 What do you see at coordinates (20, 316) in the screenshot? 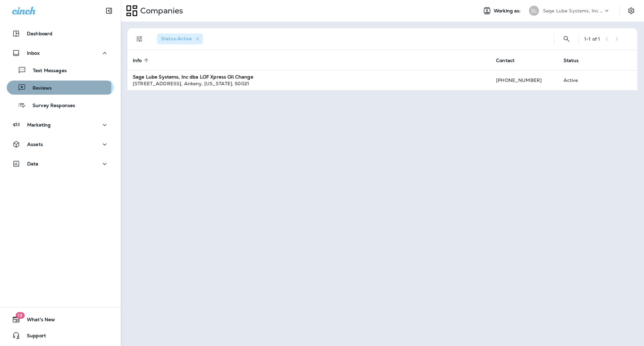
I see `span: 19` at bounding box center [20, 316].